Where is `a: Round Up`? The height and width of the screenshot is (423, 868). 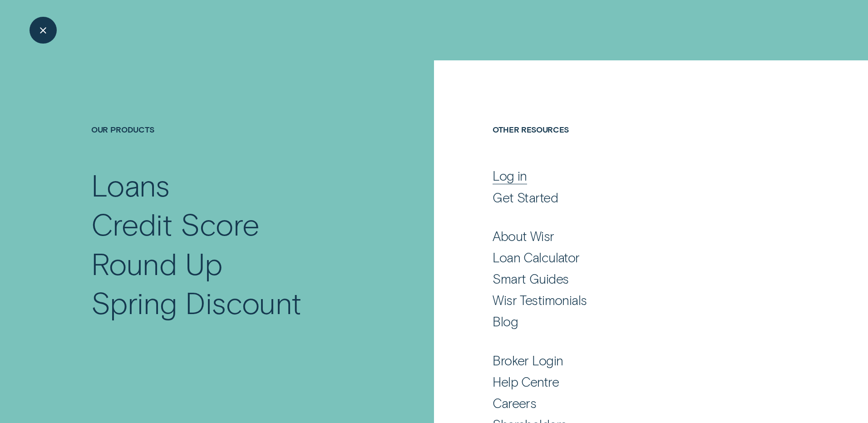 a: Round Up is located at coordinates (231, 263).